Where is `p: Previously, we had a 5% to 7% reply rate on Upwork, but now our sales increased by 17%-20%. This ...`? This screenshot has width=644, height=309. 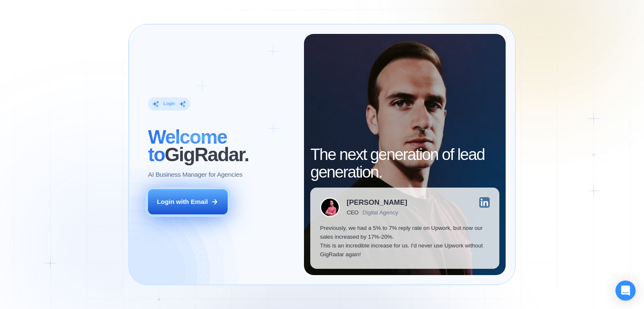 p: Previously, we had a 5% to 7% reply rate on Upwork, but now our sales increased by 17%-20%. This ... is located at coordinates (404, 241).